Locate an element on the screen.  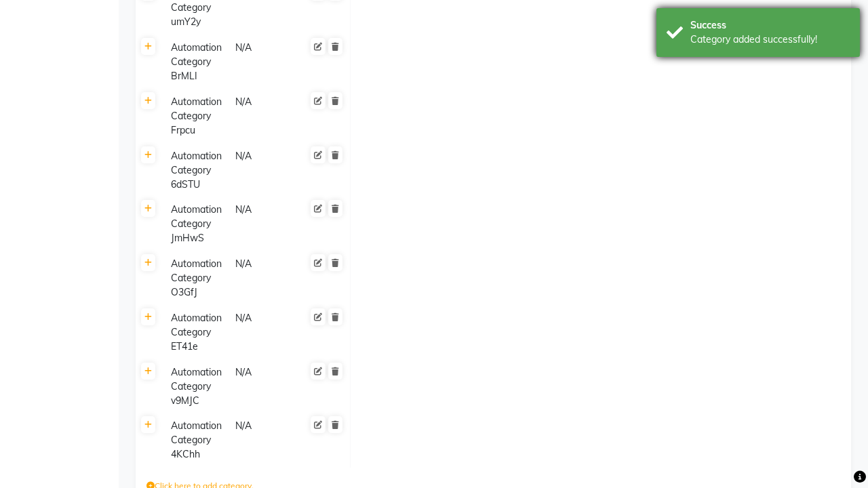
div: Automation Category 6dSTU is located at coordinates (197, 170).